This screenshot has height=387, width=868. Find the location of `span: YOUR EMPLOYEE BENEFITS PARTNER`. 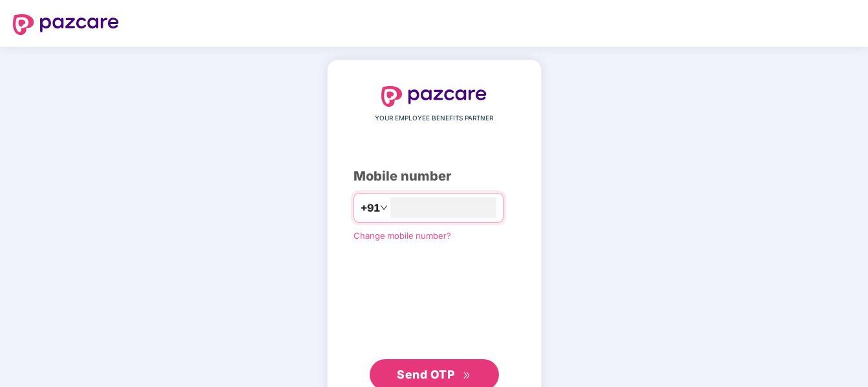

span: YOUR EMPLOYEE BENEFITS PARTNER is located at coordinates (434, 118).